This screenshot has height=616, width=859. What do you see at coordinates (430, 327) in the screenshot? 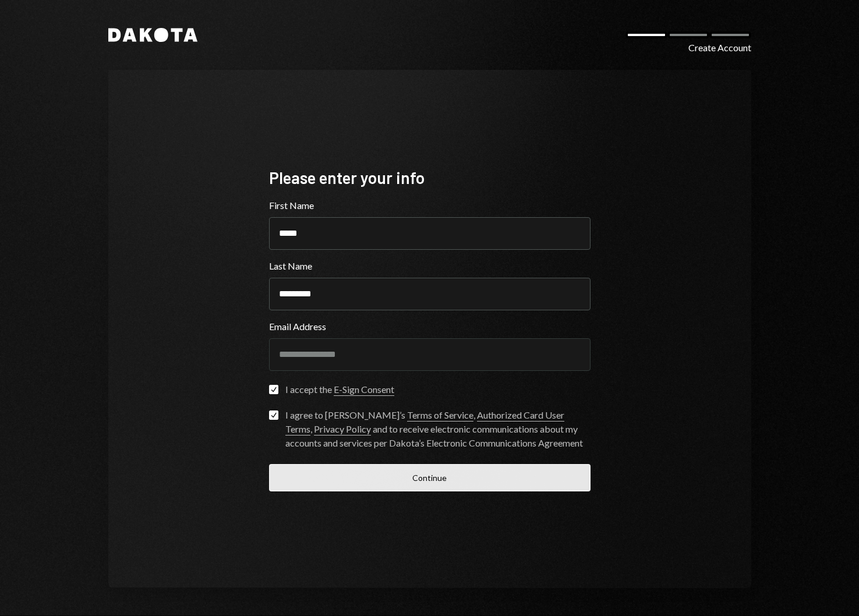
I see `label: Email Address` at bounding box center [430, 327].